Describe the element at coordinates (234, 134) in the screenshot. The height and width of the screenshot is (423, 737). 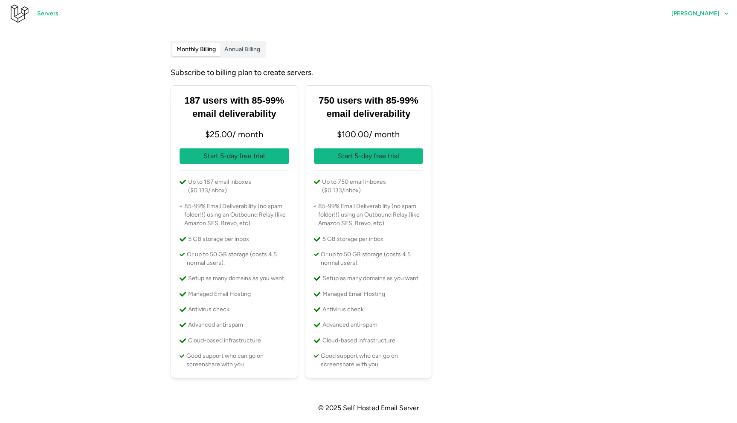
I see `p: $ 25.00 / month` at that location.